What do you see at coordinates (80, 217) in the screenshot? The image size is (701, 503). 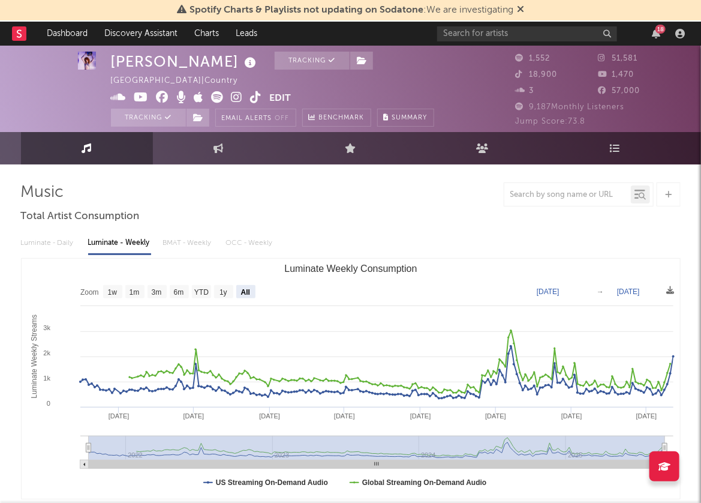 I see `span: Total Artist Consumption` at bounding box center [80, 217].